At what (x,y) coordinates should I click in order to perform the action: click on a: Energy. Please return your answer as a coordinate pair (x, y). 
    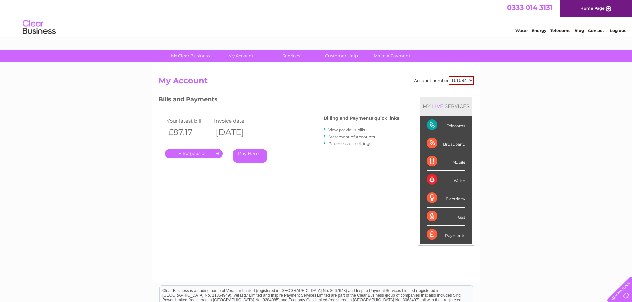
    Looking at the image, I should click on (539, 31).